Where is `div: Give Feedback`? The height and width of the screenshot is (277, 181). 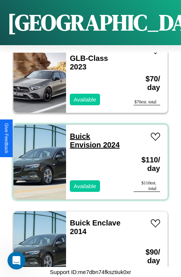
div: Give Feedback is located at coordinates (6, 138).